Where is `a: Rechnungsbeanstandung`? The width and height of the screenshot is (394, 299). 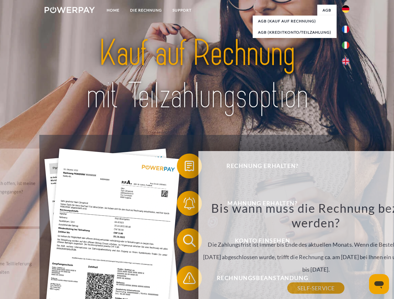
a: Rechnungsbeanstandung is located at coordinates (258, 278).